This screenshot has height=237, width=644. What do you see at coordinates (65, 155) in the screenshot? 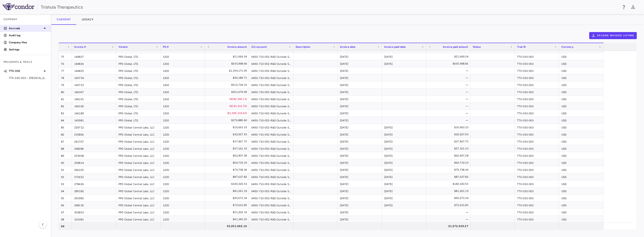
I see `div: 89` at bounding box center [65, 155].